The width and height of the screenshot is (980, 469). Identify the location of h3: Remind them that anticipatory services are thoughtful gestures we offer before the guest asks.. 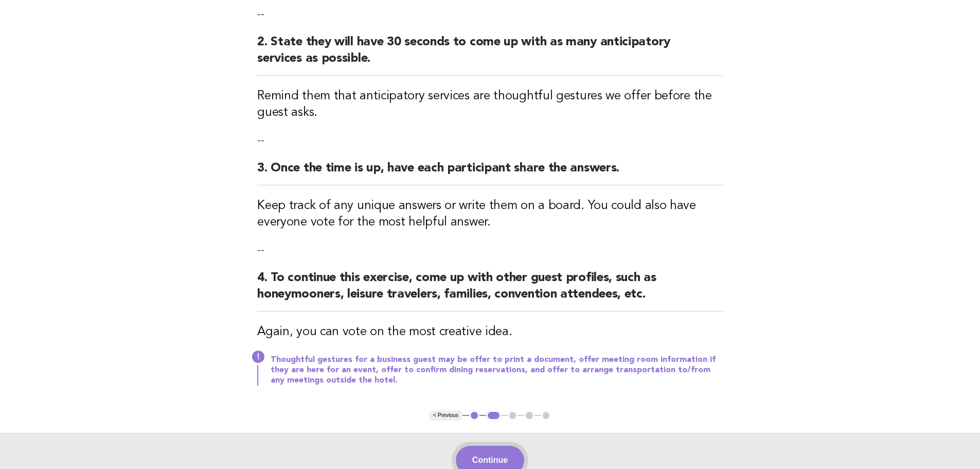
(490, 104).